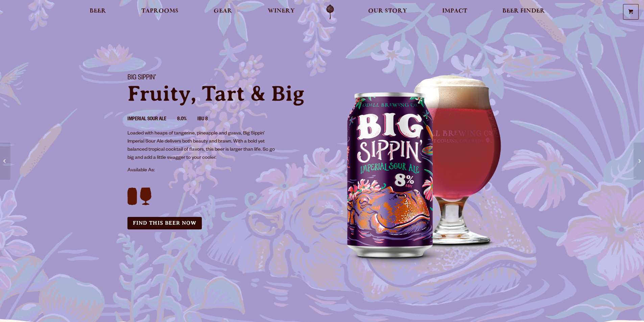  I want to click on a: Beer, so click(98, 12).